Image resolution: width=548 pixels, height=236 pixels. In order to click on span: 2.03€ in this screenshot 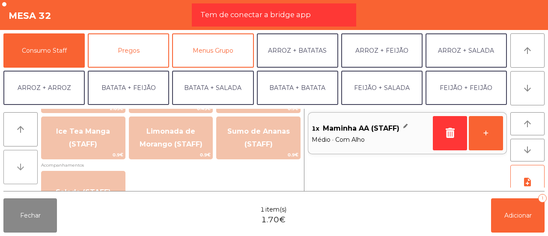, I will do `click(83, 108)`.